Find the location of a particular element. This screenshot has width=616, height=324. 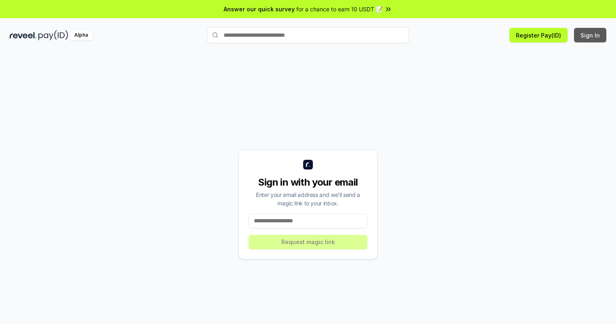

button: Register Pay(ID) is located at coordinates (539, 35).